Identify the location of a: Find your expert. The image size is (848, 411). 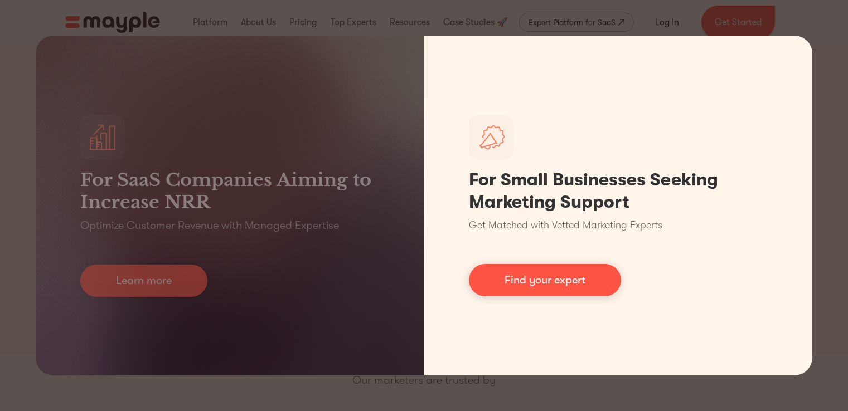
(545, 280).